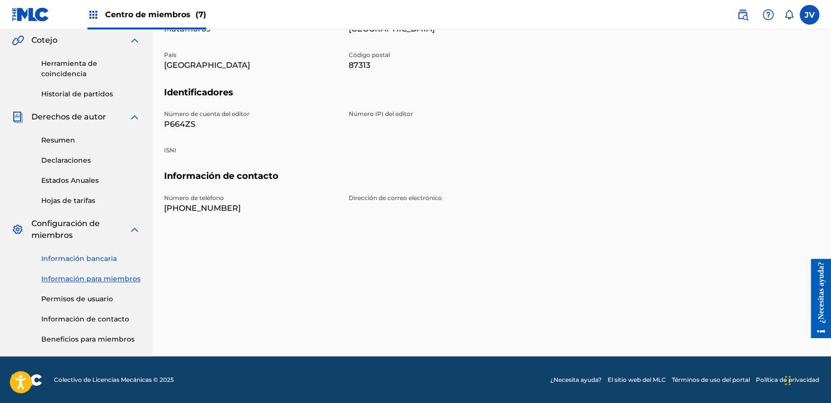 The width and height of the screenshot is (831, 403). Describe the element at coordinates (69, 117) in the screenshot. I see `span: Derechos de autor` at that location.